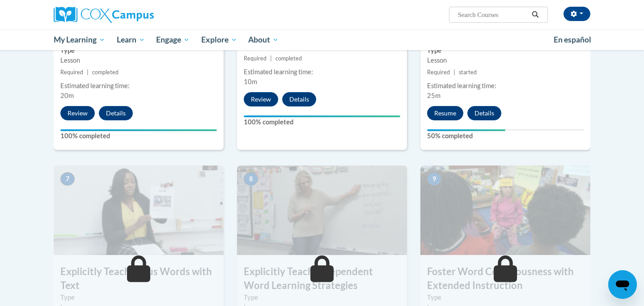 This screenshot has height=306, width=644. Describe the element at coordinates (68, 179) in the screenshot. I see `span: 7` at that location.